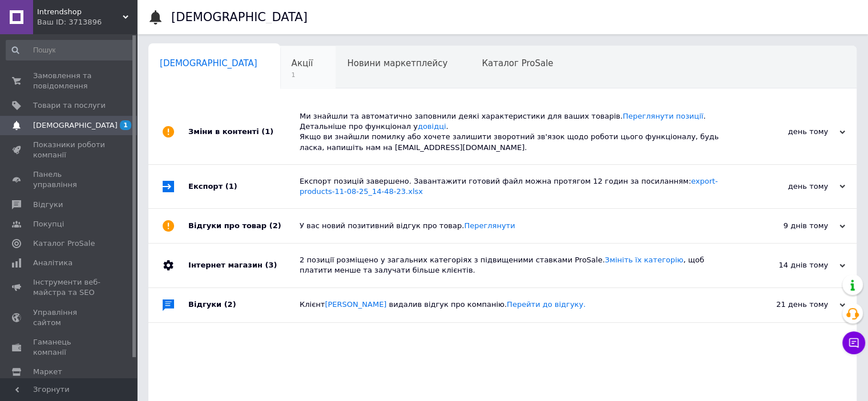 This screenshot has height=401, width=868. What do you see at coordinates (48, 371) in the screenshot?
I see `span: Маркет` at bounding box center [48, 371].